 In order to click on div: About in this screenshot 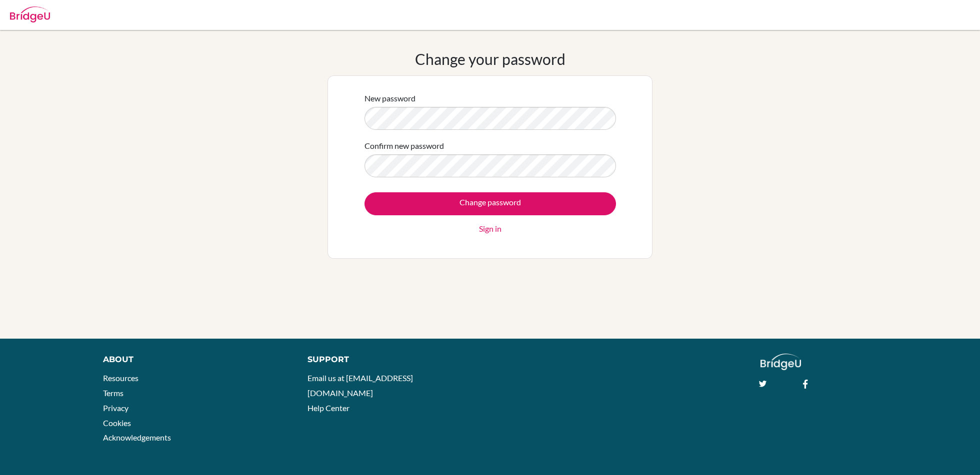, I will do `click(194, 360)`.